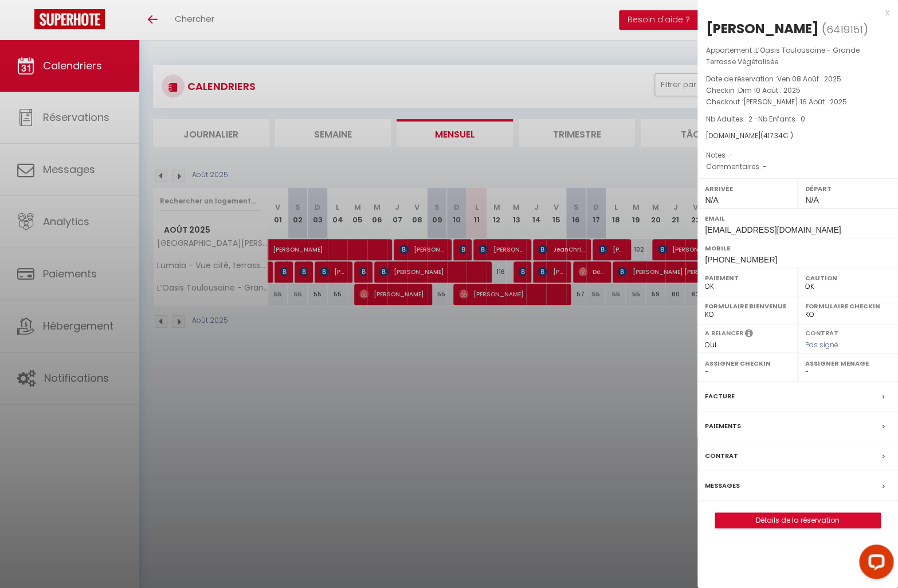 The height and width of the screenshot is (588, 898). I want to click on label: Email, so click(798, 219).